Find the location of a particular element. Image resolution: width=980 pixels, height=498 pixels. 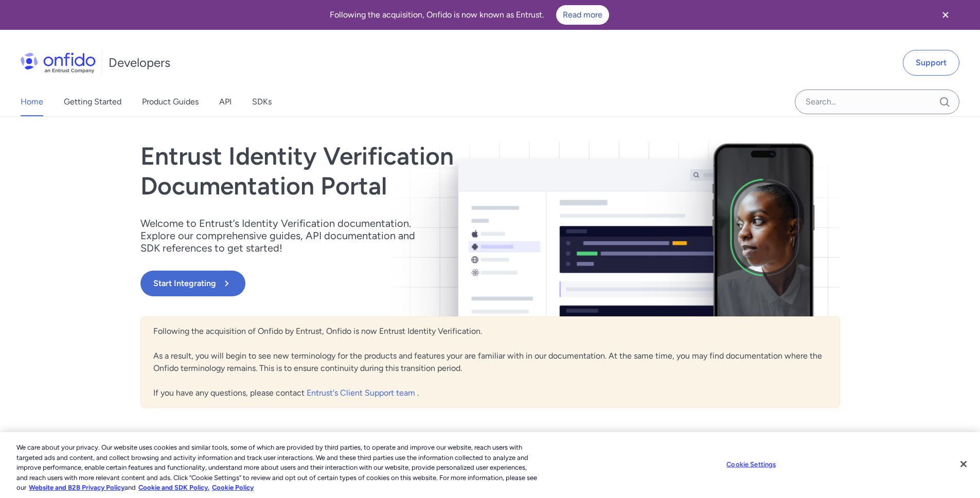

svg: Close banner is located at coordinates (946, 15).